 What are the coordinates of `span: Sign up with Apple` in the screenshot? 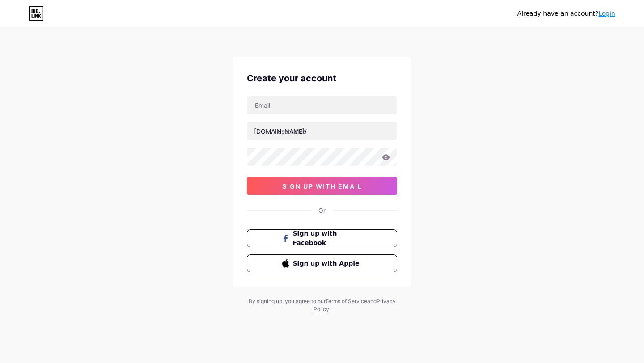 It's located at (328, 263).